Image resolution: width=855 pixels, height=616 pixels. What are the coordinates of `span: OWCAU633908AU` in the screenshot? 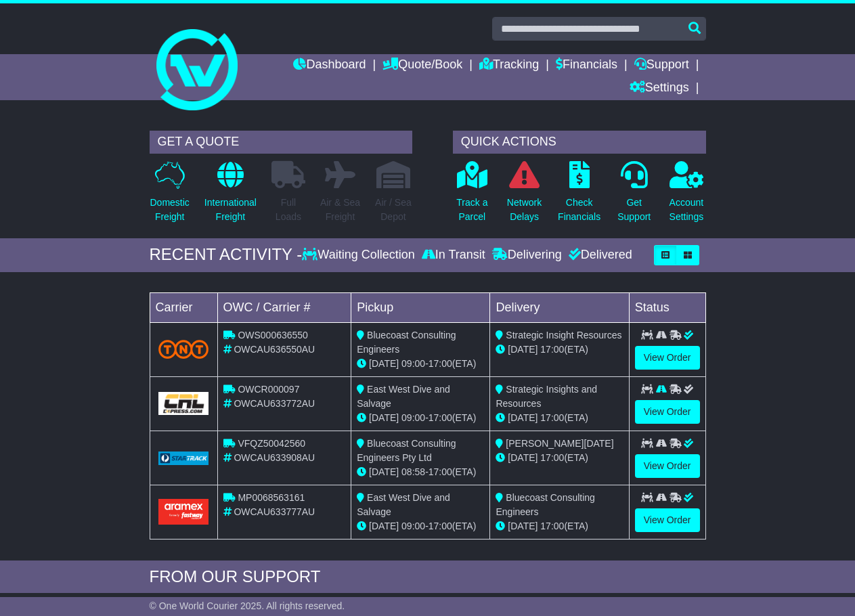 It's located at (275, 458).